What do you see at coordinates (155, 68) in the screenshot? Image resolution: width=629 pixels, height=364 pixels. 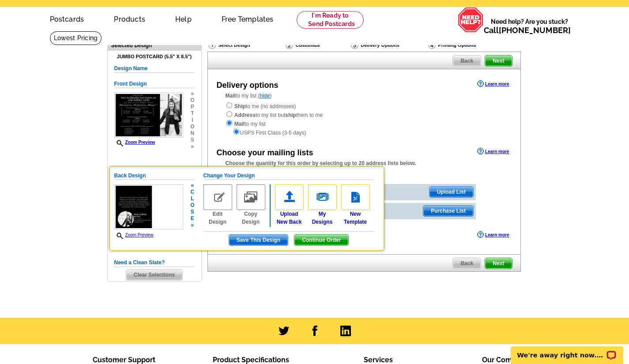 I see `h5: Design Name` at bounding box center [155, 68].